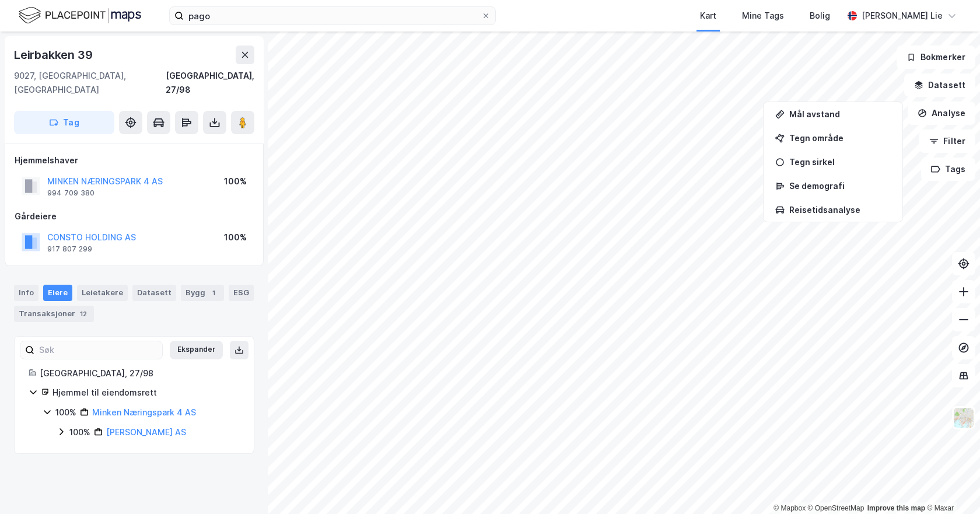  What do you see at coordinates (26, 293) in the screenshot?
I see `div: Info` at bounding box center [26, 293].